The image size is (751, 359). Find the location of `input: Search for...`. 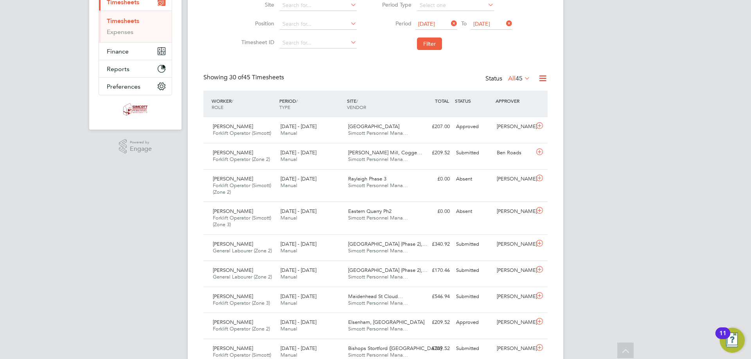

input: Search for... is located at coordinates (318, 24).